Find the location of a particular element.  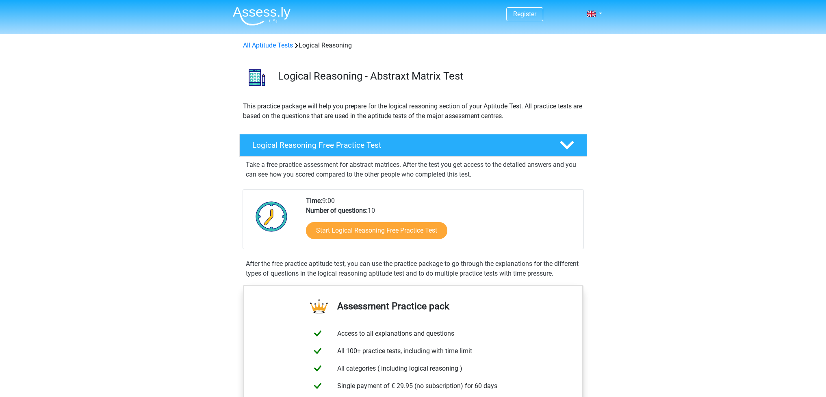

div: Logical Reasoning is located at coordinates (413, 46).